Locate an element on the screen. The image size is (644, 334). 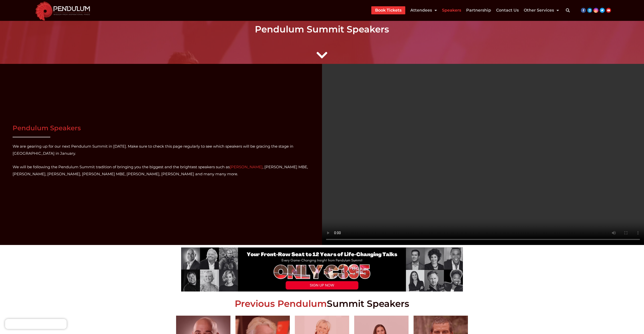
a: Partnership is located at coordinates (478, 10).